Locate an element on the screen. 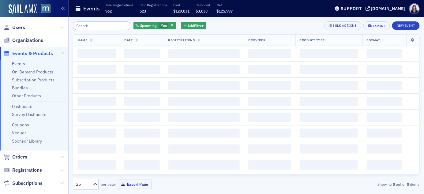 The image size is (424, 194). a: On-Demand Products is located at coordinates (32, 72).